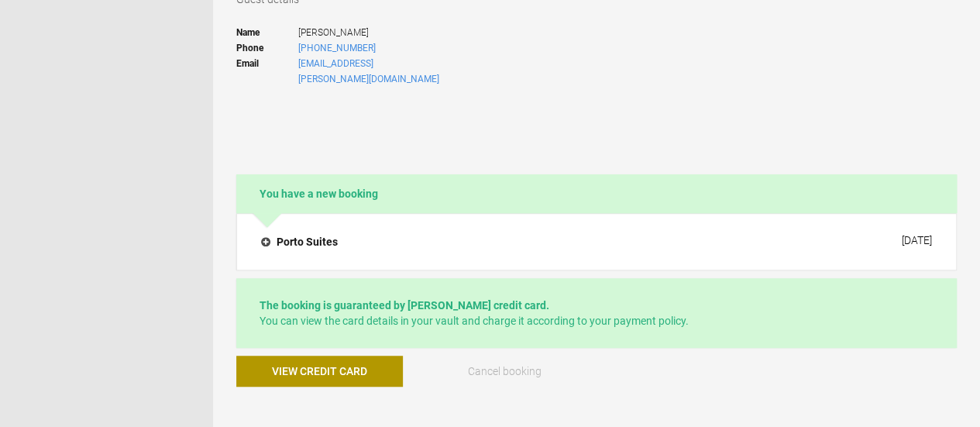 The height and width of the screenshot is (427, 980). Describe the element at coordinates (597, 313) in the screenshot. I see `p: You can view the card details in your vault and charge it according to your payment policy.` at that location.